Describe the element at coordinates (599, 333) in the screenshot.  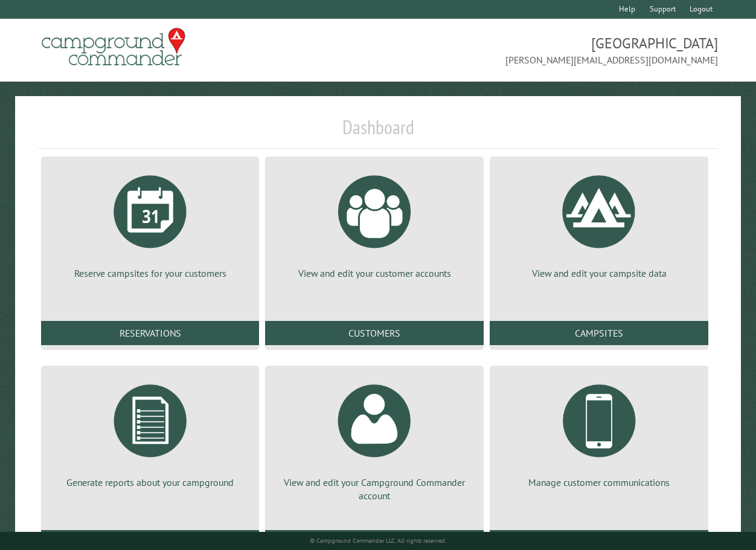
I see `a: Campsites` at that location.